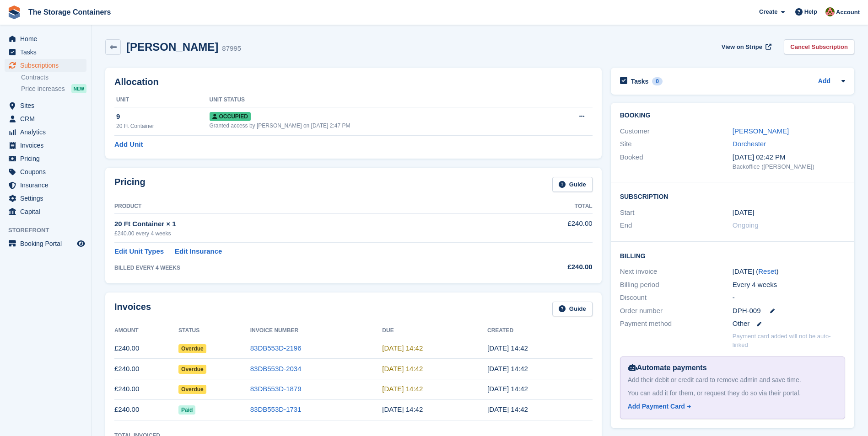 The width and height of the screenshot is (868, 436). I want to click on a: 83DB553D-2196, so click(276, 348).